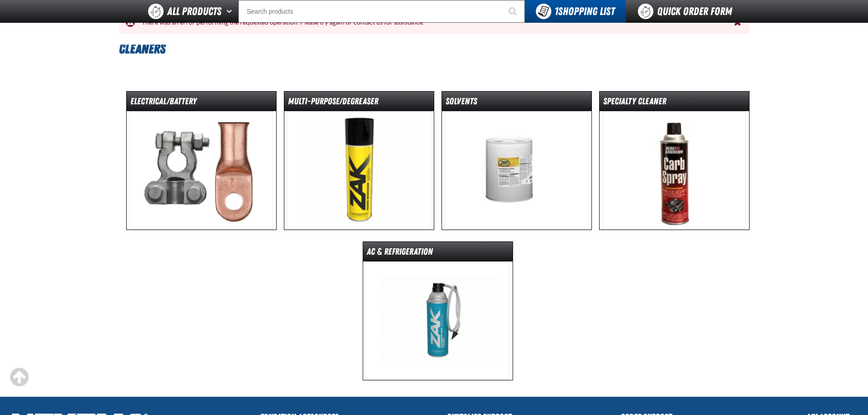 This screenshot has width=868, height=415. Describe the element at coordinates (517, 170) in the screenshot. I see `img: Solvents` at that location.